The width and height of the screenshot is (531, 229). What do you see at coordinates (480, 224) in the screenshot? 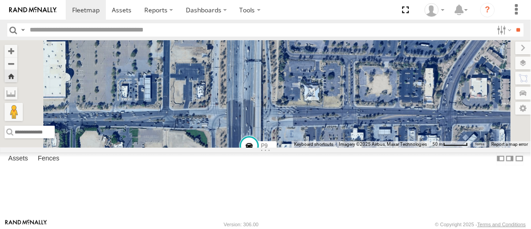
I see `div: © Copyright 2025 -` at bounding box center [480, 224].